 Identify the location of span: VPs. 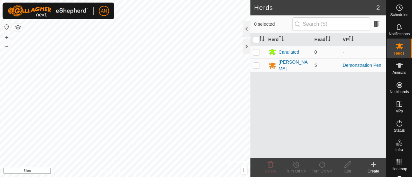
(399, 111).